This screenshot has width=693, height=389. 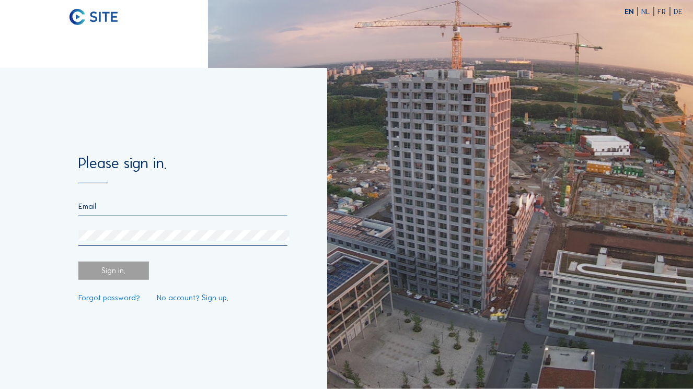 I want to click on a: No account? Sign up., so click(x=193, y=298).